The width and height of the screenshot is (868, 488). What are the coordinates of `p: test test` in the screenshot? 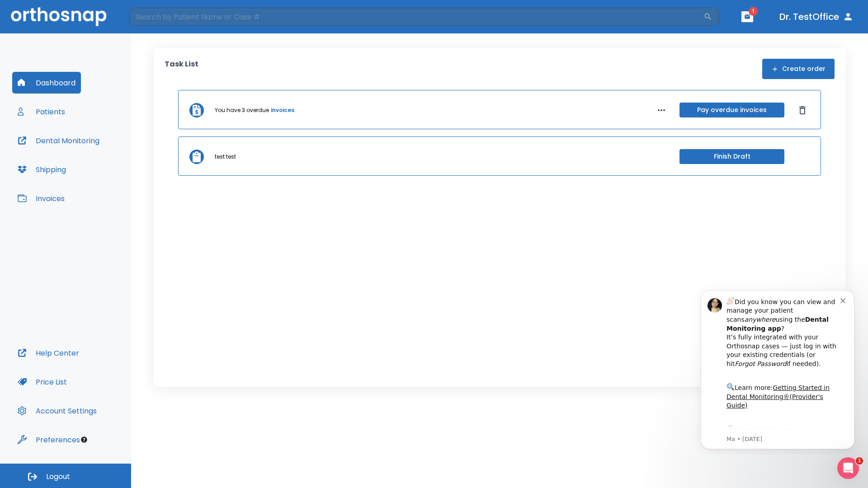 It's located at (225, 157).